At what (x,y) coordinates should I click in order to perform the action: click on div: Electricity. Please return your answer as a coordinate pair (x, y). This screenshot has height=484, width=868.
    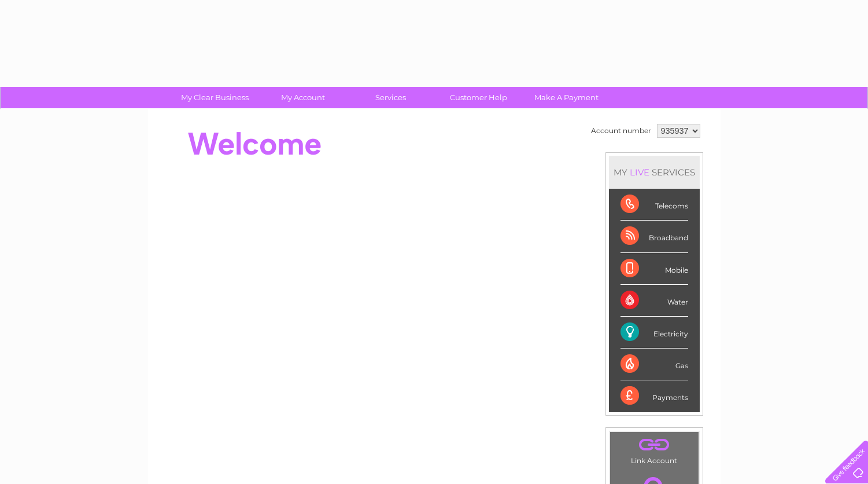
    Looking at the image, I should click on (654, 332).